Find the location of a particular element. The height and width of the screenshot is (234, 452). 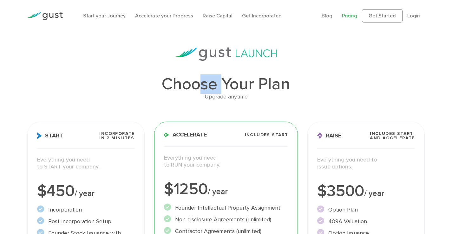

span: Accelerate is located at coordinates (185, 135).